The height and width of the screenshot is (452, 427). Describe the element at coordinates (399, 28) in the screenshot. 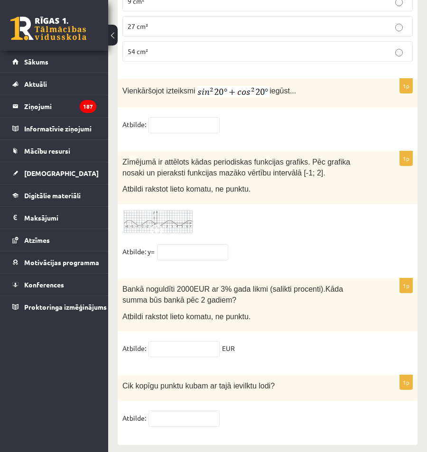

I see `input: 27 cm²` at that location.